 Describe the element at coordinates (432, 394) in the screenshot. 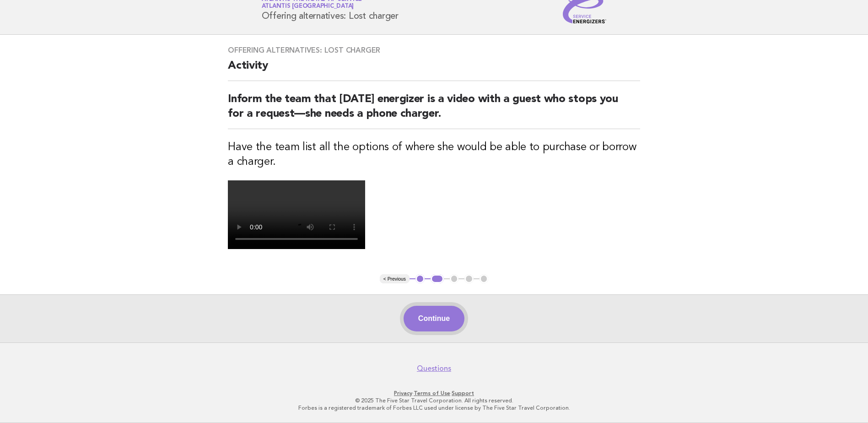

I see `a: Terms of Use` at that location.